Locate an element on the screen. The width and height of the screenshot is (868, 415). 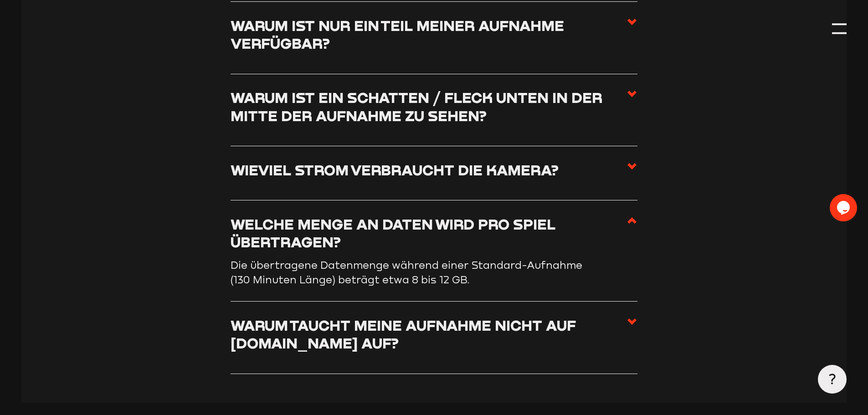
h3: Welche Menge an Daten wird pro Spiel übertragen? is located at coordinates (428, 233).